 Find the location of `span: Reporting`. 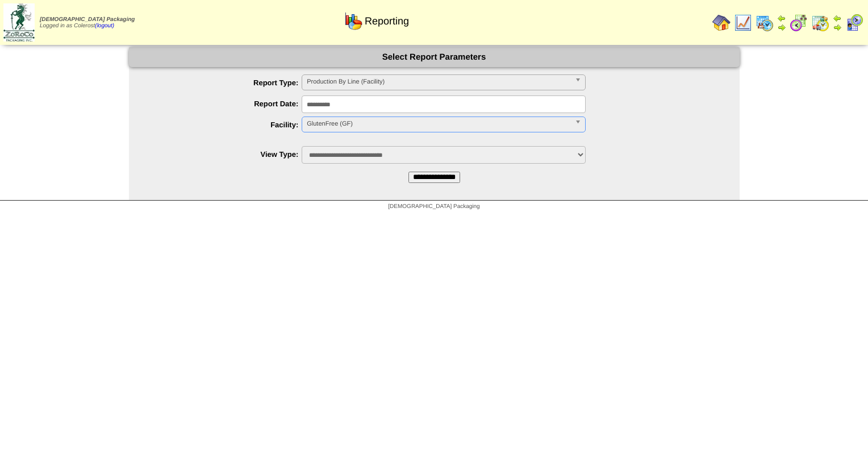

span: Reporting is located at coordinates (387, 21).